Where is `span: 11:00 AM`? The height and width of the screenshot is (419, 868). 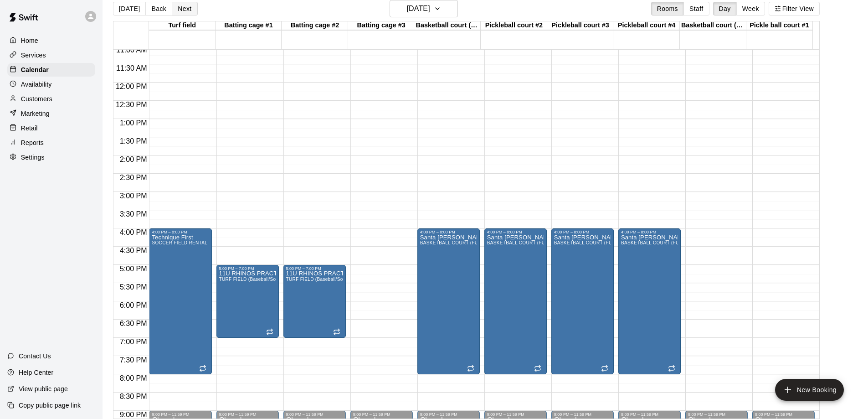 span: 11:00 AM is located at coordinates (131, 50).